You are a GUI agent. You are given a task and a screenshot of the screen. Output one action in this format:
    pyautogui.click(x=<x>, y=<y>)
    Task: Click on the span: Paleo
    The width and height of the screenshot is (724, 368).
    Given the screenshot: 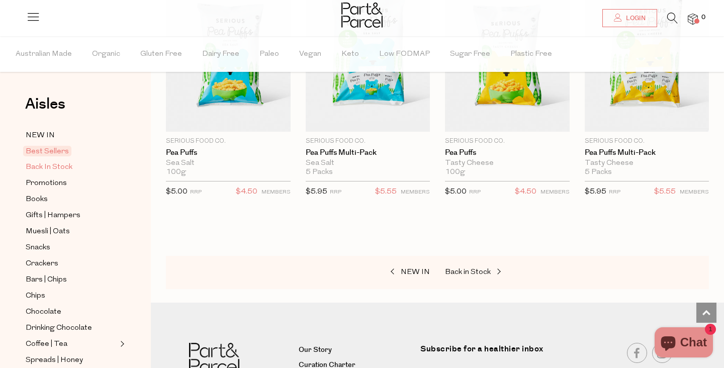 What is the action you would take?
    pyautogui.click(x=269, y=54)
    